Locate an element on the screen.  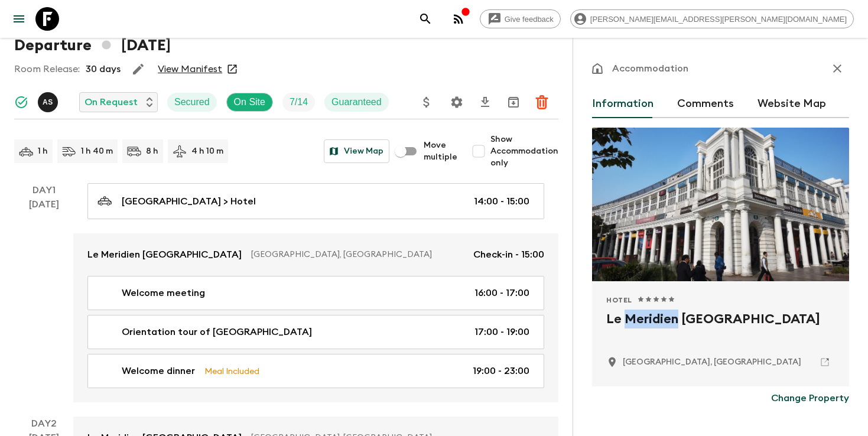
button: Information is located at coordinates (623, 104).